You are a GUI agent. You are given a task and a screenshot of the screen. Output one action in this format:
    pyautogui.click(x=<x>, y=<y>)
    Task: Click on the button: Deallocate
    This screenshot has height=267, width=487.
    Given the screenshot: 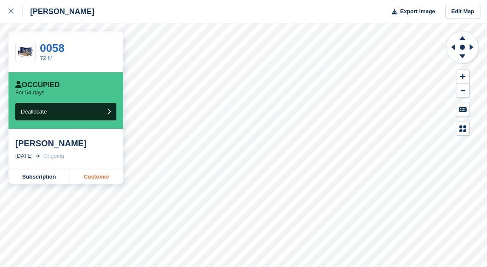 What is the action you would take?
    pyautogui.click(x=66, y=111)
    